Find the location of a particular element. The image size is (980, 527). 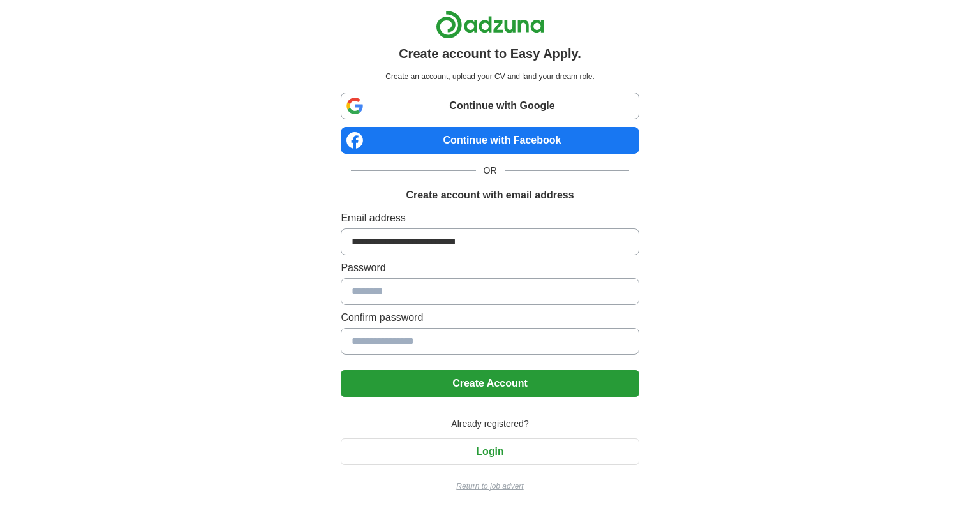

a: Return to job advert is located at coordinates (490, 486).